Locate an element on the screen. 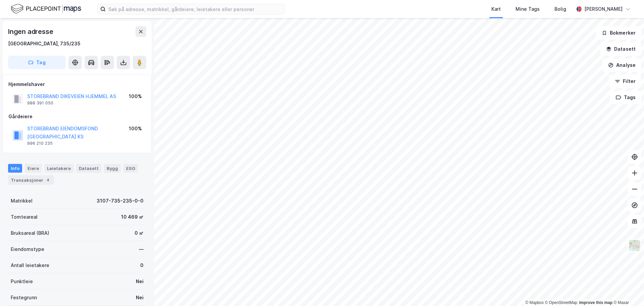 Image resolution: width=644 pixels, height=306 pixels. button: Filter is located at coordinates (625, 81).